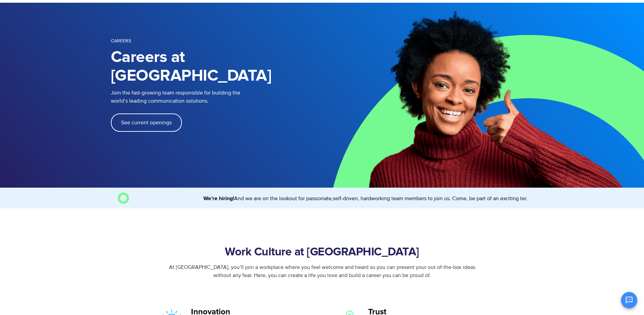  I want to click on a: See current openings, so click(147, 123).